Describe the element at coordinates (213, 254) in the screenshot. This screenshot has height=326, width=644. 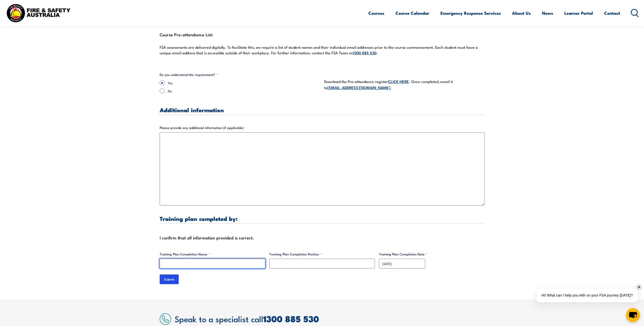
I see `label: Training Plan Completion Name` at that location.